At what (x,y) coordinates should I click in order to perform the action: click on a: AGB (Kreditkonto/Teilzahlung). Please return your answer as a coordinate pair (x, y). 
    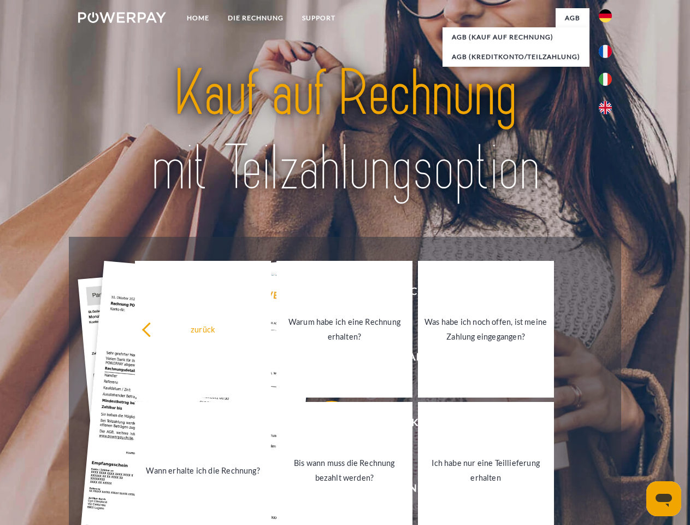
    Looking at the image, I should click on (516, 57).